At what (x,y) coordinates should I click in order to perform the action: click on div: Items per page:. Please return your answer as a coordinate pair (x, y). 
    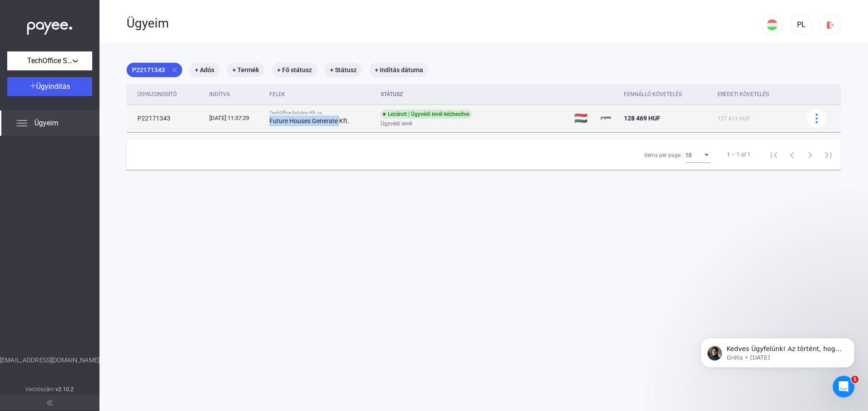
    Looking at the image, I should click on (662, 155).